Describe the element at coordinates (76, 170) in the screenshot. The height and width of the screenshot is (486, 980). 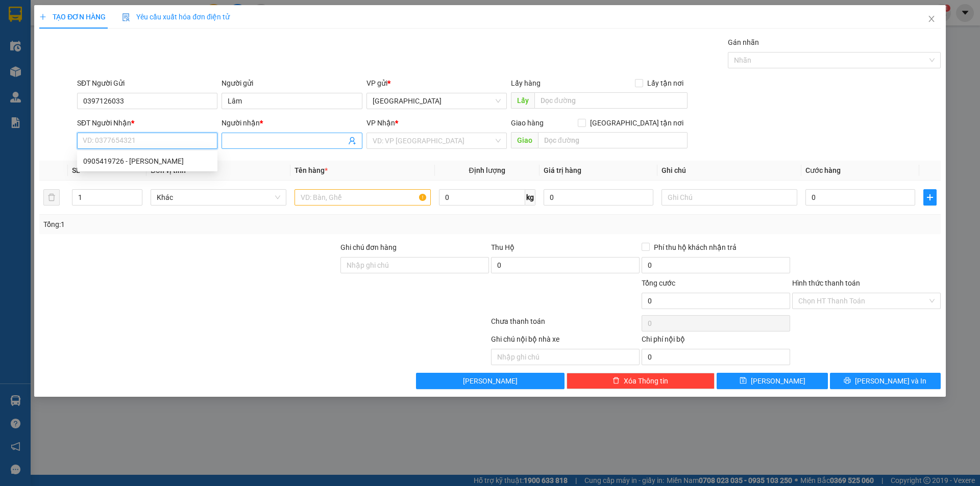
I see `span: SL` at that location.